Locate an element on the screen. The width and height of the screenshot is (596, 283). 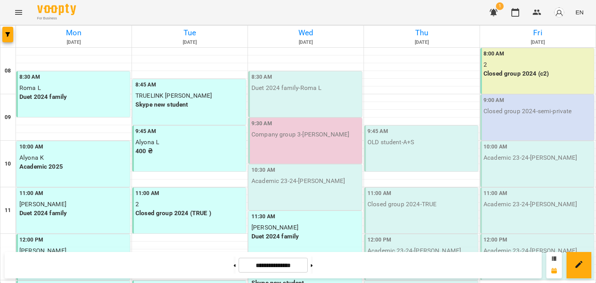
h6: Fri is located at coordinates (538, 33).